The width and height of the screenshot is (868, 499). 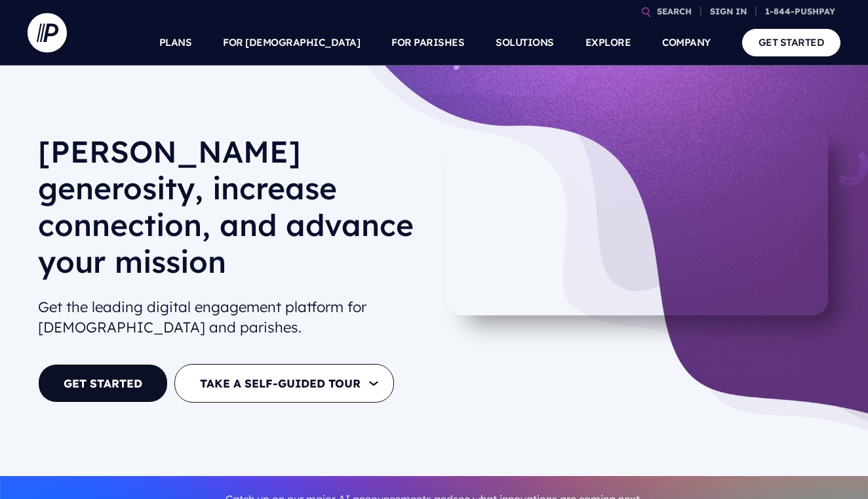 I want to click on a: COMPANY, so click(x=686, y=43).